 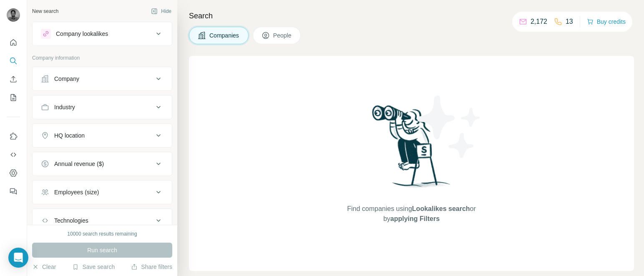 What do you see at coordinates (13, 136) in the screenshot?
I see `button: Use Surfe on LinkedIn` at bounding box center [13, 136].